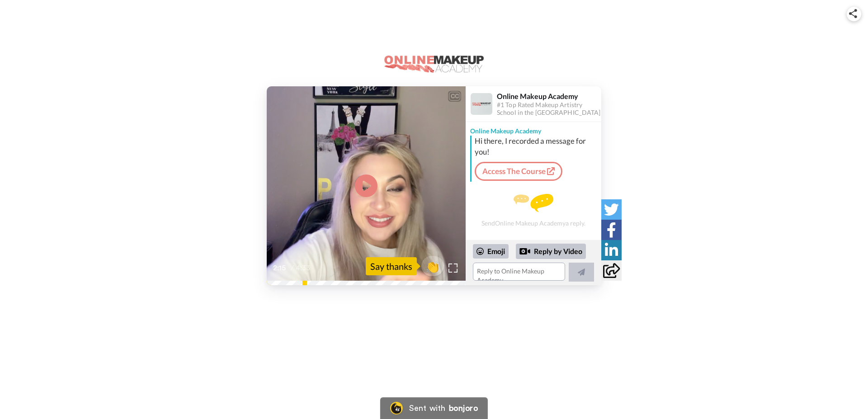 This screenshot has height=419, width=868. What do you see at coordinates (281, 268) in the screenshot?
I see `span: 2:15` at bounding box center [281, 268].